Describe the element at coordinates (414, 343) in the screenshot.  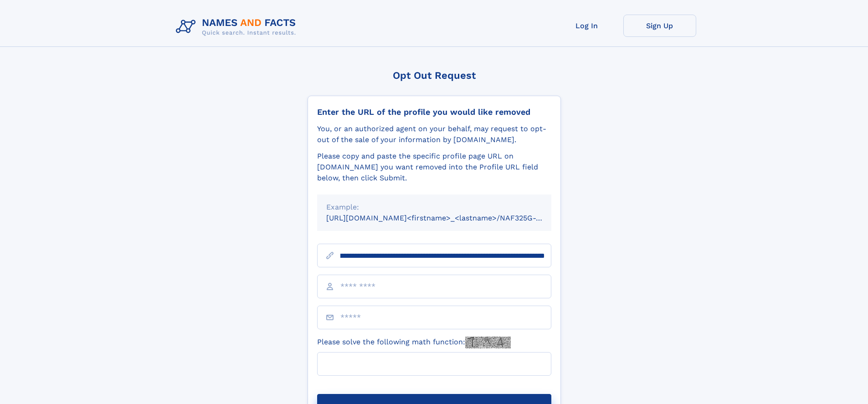
I see `label: Please solve the following math function:` at that location.